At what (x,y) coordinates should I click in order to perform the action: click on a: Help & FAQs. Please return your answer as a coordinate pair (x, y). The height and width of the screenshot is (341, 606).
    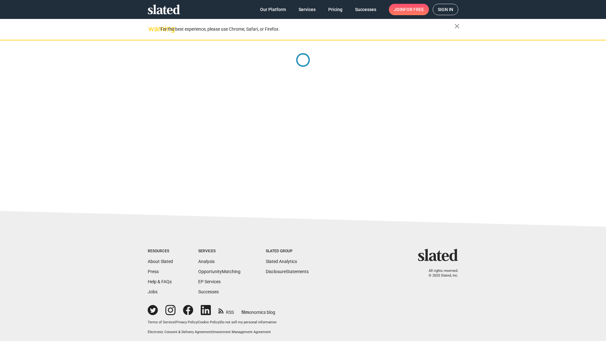
    Looking at the image, I should click on (160, 282).